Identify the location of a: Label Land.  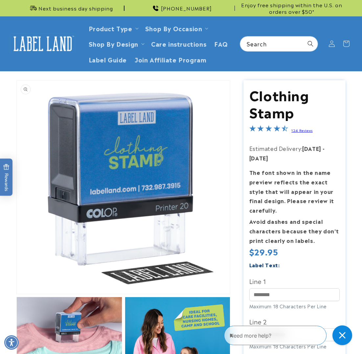
(43, 43).